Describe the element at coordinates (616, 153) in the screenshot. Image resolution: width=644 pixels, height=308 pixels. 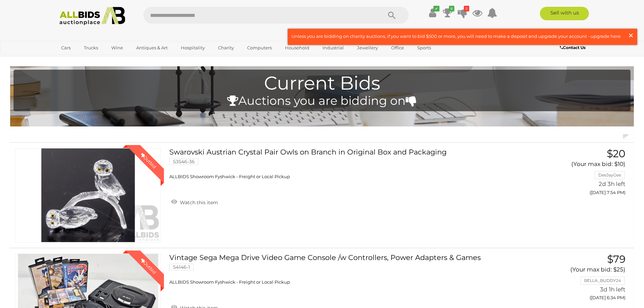
I see `span: $20` at that location.